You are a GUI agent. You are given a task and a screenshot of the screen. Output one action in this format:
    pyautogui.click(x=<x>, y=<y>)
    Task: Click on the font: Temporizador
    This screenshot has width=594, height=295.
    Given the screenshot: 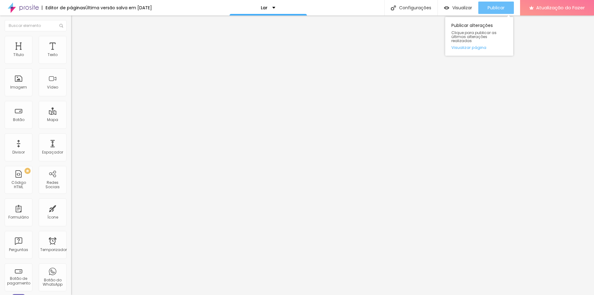 What is the action you would take?
    pyautogui.click(x=54, y=250)
    